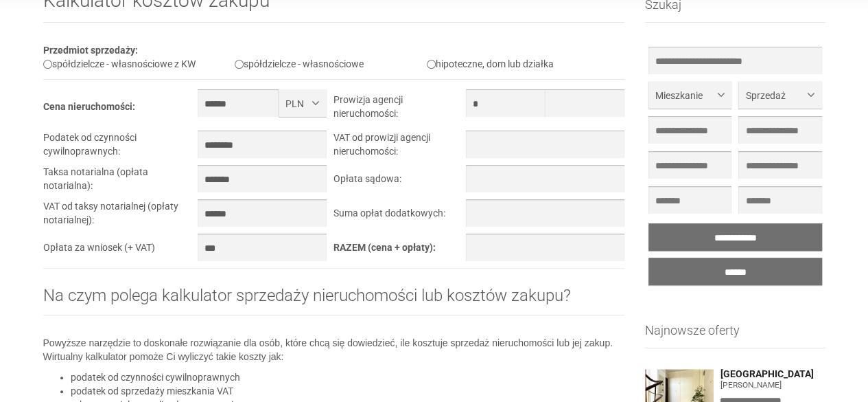 This screenshot has width=868, height=402. Describe the element at coordinates (431, 64) in the screenshot. I see `input: hipoteczne, dom lub działka` at that location.